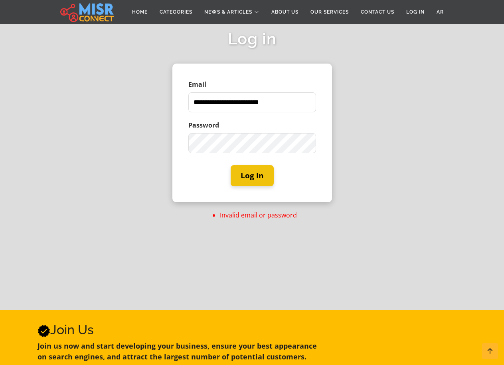 Image resolution: width=504 pixels, height=365 pixels. I want to click on img: main.misr_connect, so click(87, 12).